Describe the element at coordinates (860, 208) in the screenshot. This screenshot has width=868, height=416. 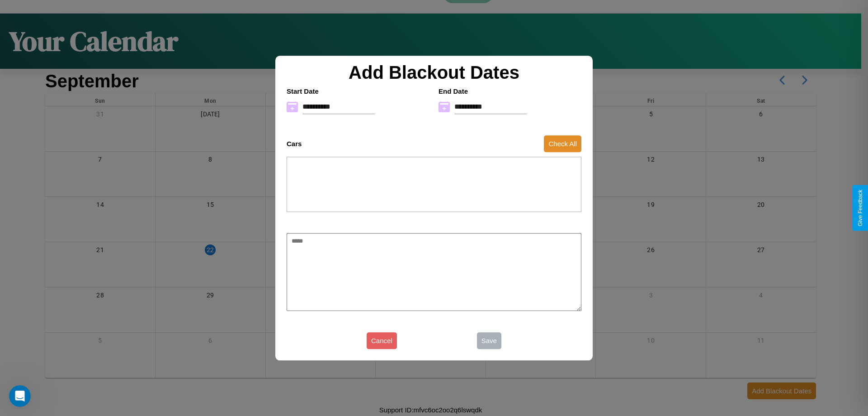
I see `div: Give Feedback` at that location.